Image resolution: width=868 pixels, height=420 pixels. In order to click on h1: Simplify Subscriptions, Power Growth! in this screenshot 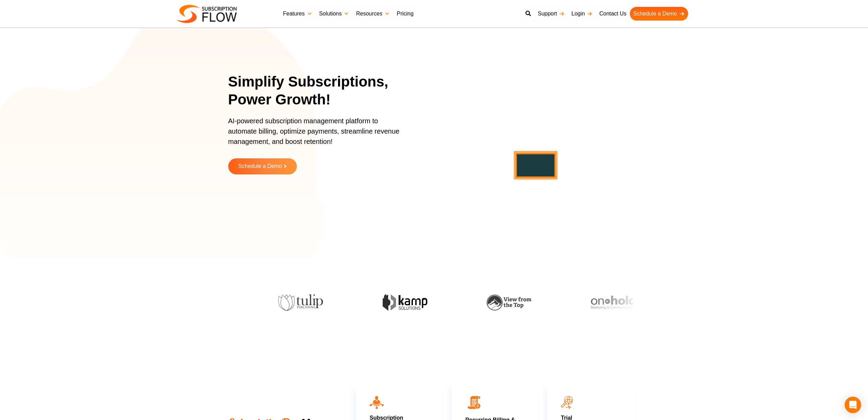, I will do `click(322, 91)`.